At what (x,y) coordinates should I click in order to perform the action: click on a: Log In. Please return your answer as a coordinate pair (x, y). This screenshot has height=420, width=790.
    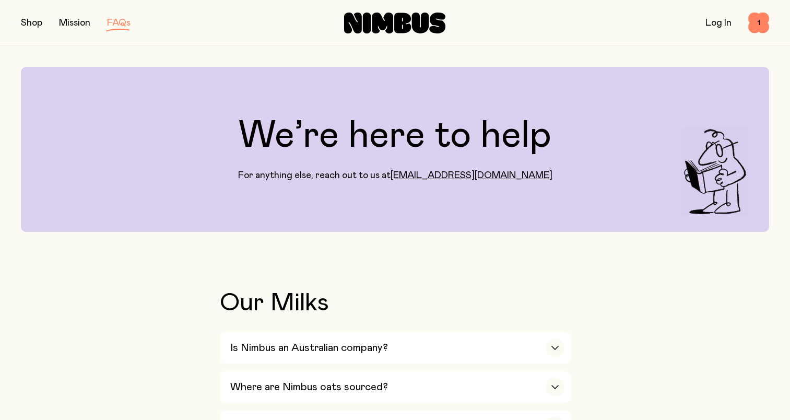
    Looking at the image, I should click on (719, 23).